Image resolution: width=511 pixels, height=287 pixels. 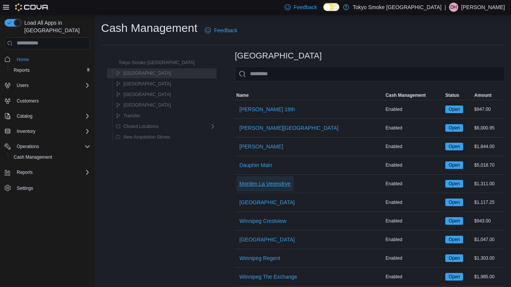 What do you see at coordinates (259, 258) in the screenshot?
I see `span: Winnipeg Regent` at bounding box center [259, 258].